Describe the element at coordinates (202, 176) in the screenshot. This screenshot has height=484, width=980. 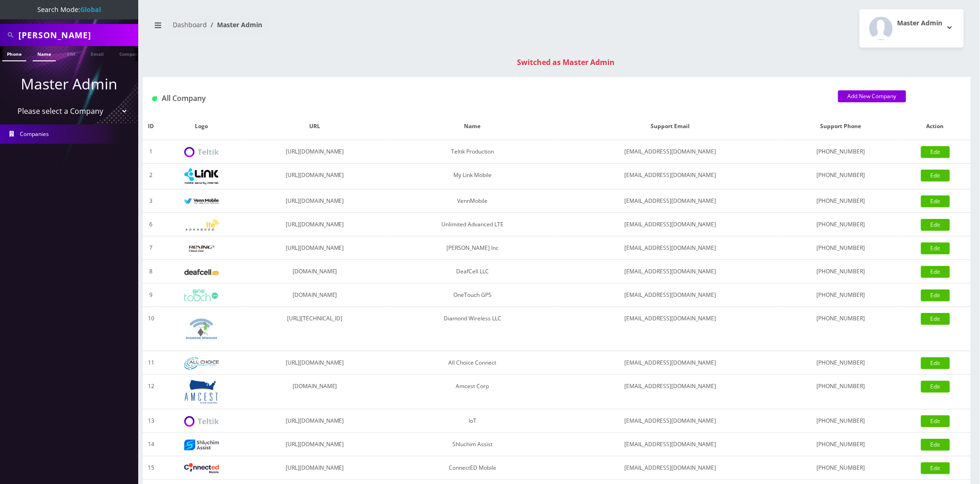
I see `img: My Link Mobile` at that location.